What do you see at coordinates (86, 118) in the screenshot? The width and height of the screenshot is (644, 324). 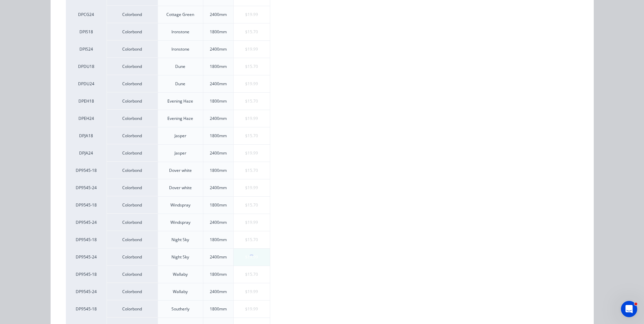 I see `div: DPEH24` at bounding box center [86, 118].